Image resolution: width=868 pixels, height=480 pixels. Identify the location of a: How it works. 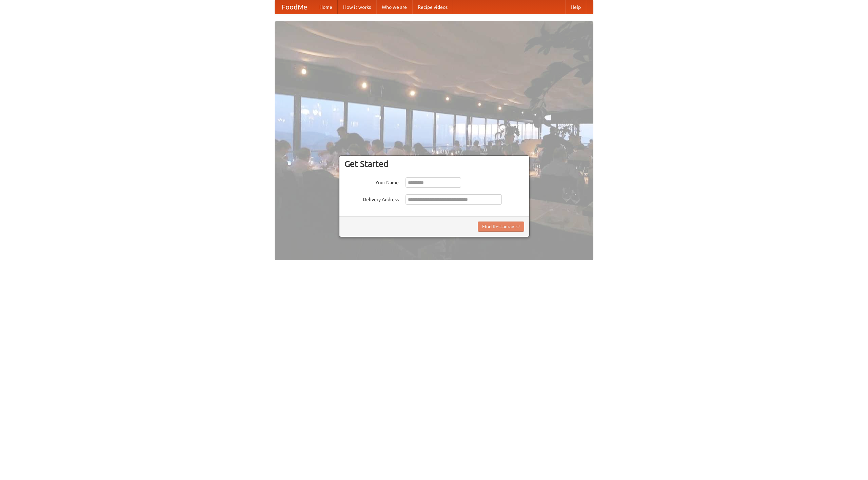
(357, 7).